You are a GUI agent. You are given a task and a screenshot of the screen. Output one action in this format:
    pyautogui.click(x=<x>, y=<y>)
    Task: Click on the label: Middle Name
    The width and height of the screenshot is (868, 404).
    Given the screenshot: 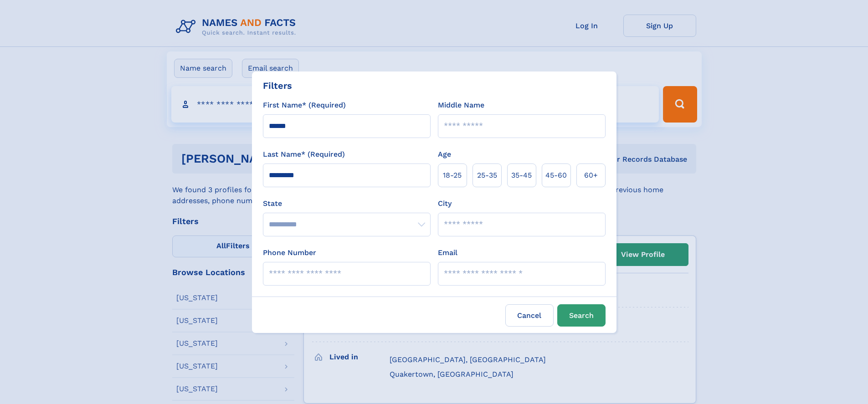 What is the action you would take?
    pyautogui.click(x=461, y=105)
    